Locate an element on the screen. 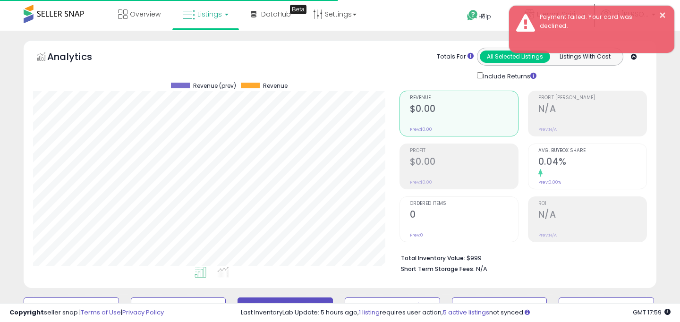 The width and height of the screenshot is (680, 322). span: Ordered Items is located at coordinates (464, 204).